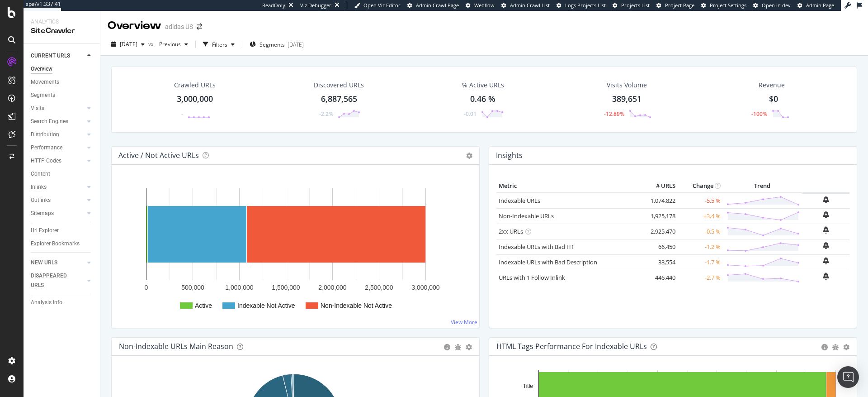 The height and width of the screenshot is (397, 868). What do you see at coordinates (45, 82) in the screenshot?
I see `div: Movements` at bounding box center [45, 82].